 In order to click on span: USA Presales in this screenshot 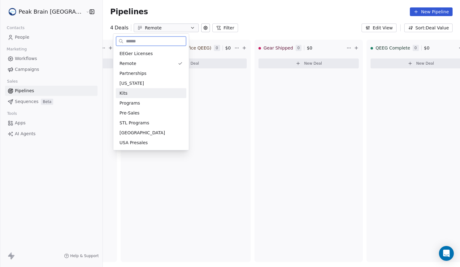, I will do `click(133, 143)`.